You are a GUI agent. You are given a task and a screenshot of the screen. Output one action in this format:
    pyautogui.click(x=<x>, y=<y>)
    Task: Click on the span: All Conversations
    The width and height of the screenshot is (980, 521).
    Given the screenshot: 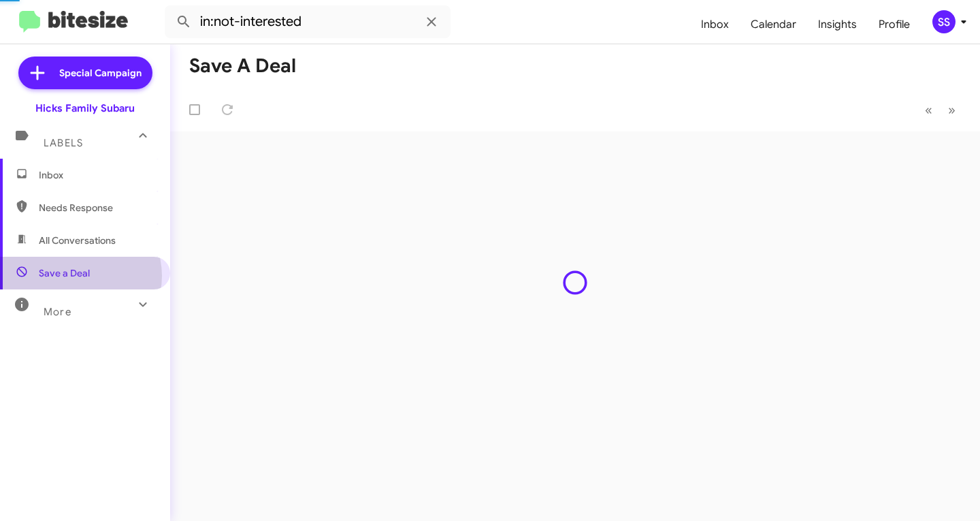 What is the action you would take?
    pyautogui.click(x=77, y=240)
    